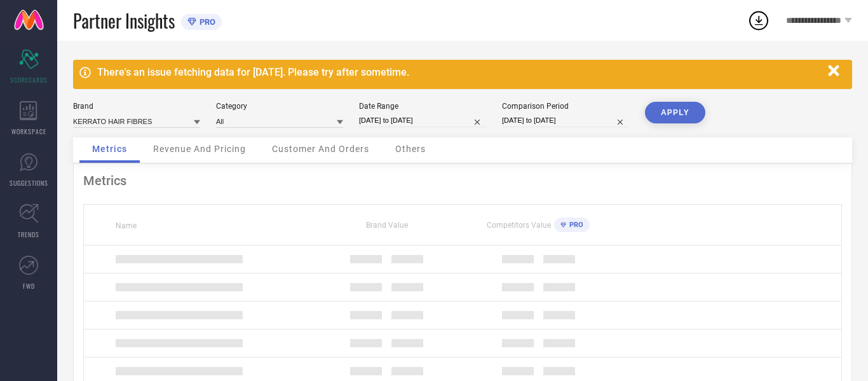  What do you see at coordinates (321, 149) in the screenshot?
I see `span: Customer And Orders` at bounding box center [321, 149].